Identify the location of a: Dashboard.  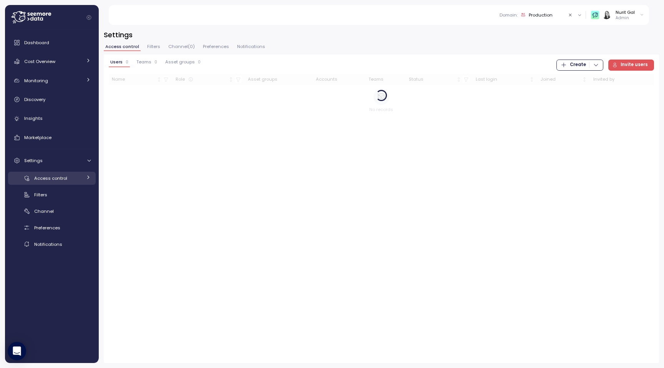
(52, 43).